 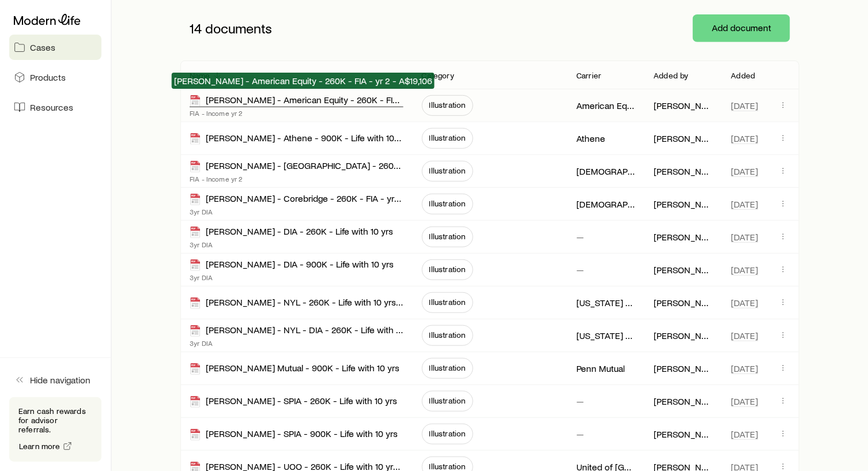 What do you see at coordinates (60, 380) in the screenshot?
I see `span: Hide navigation` at bounding box center [60, 380].